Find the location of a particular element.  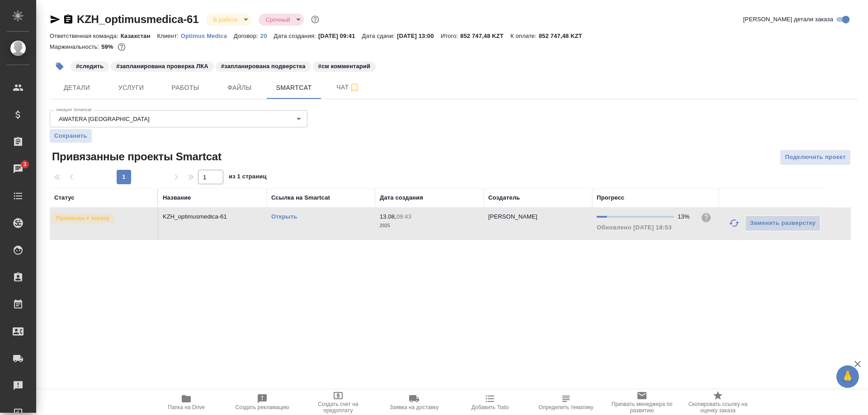

p: 59% is located at coordinates (108, 46).